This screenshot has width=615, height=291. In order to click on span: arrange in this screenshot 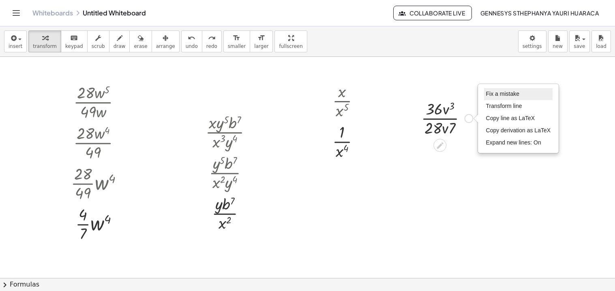, I will do `click(165, 46)`.